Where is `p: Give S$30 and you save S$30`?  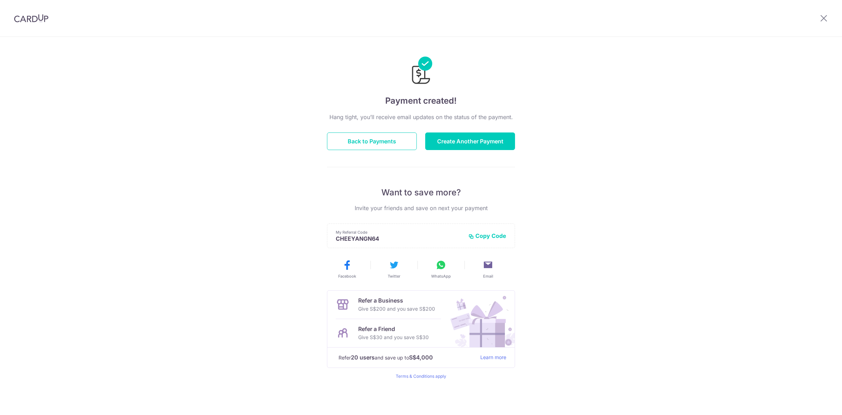
p: Give S$30 and you save S$30 is located at coordinates (393, 337).